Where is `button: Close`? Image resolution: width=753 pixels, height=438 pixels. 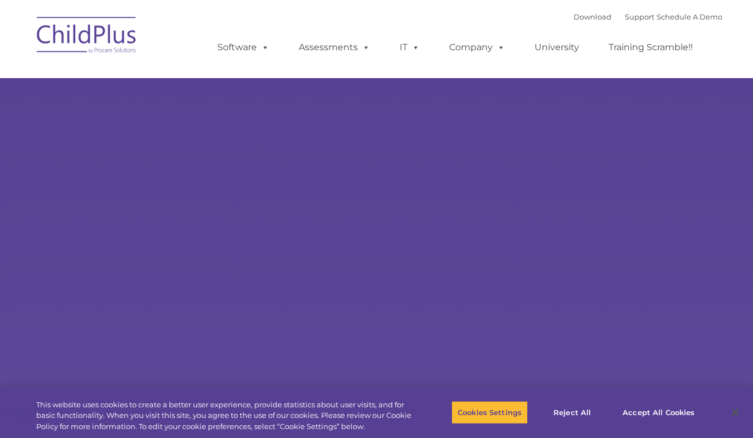
button: Close is located at coordinates (735, 412).